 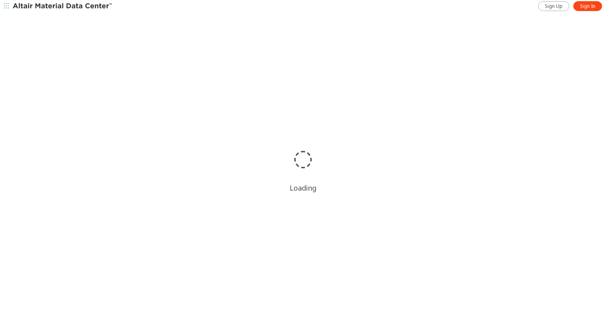 What do you see at coordinates (587, 6) in the screenshot?
I see `a: Sign In` at bounding box center [587, 6].